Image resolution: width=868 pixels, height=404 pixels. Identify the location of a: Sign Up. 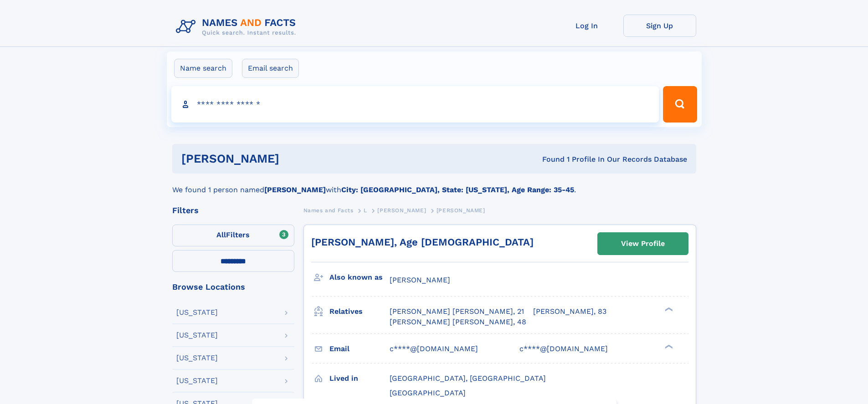
(659, 26).